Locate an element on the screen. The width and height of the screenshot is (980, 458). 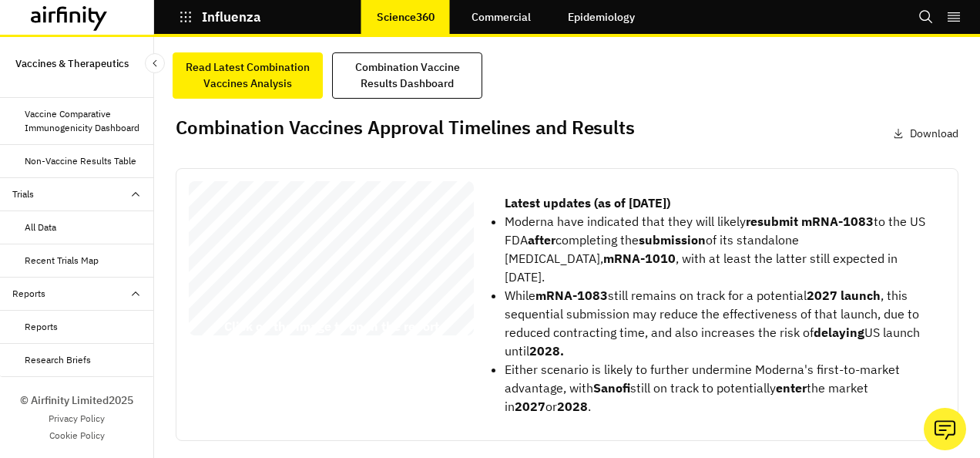
strong: delaying is located at coordinates (838, 333).